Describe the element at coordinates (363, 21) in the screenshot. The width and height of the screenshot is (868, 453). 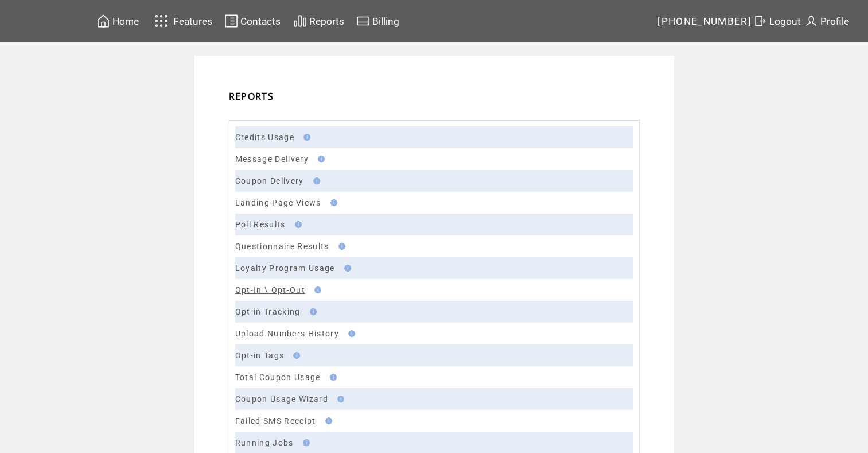
I see `img: creidtcard.svg` at that location.